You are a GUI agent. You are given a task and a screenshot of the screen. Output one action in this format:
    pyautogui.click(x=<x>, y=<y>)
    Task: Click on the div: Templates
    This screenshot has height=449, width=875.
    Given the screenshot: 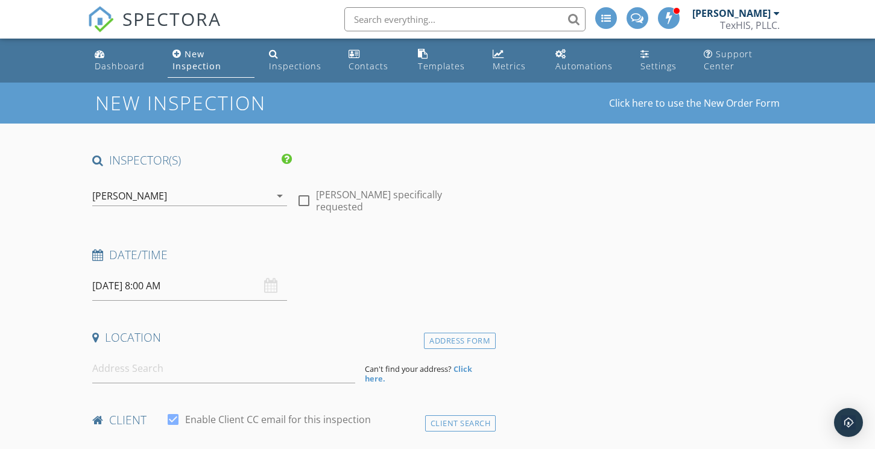 What is the action you would take?
    pyautogui.click(x=441, y=66)
    